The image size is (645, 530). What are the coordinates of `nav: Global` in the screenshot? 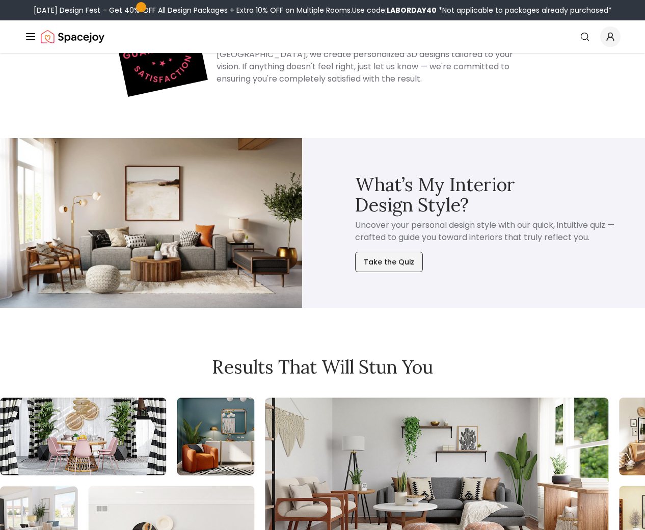 It's located at (322, 37).